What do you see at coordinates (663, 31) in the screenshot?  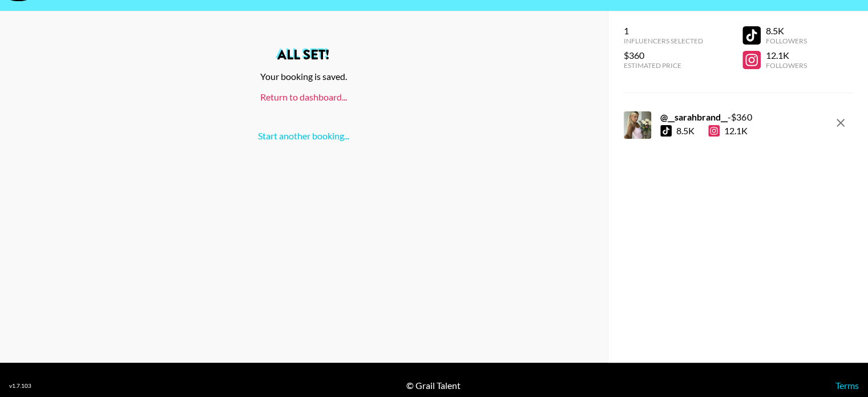 I see `div: 1` at bounding box center [663, 31].